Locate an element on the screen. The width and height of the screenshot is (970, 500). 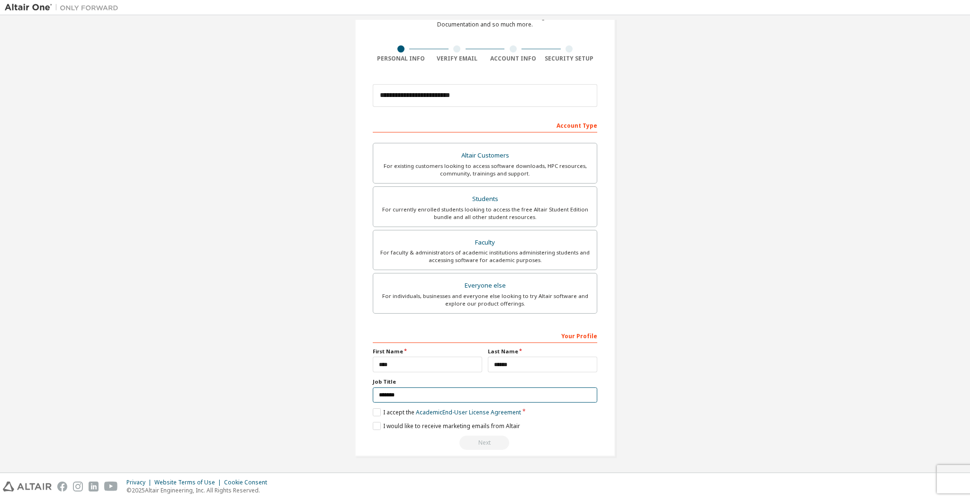
div: Account Info is located at coordinates (513, 59).